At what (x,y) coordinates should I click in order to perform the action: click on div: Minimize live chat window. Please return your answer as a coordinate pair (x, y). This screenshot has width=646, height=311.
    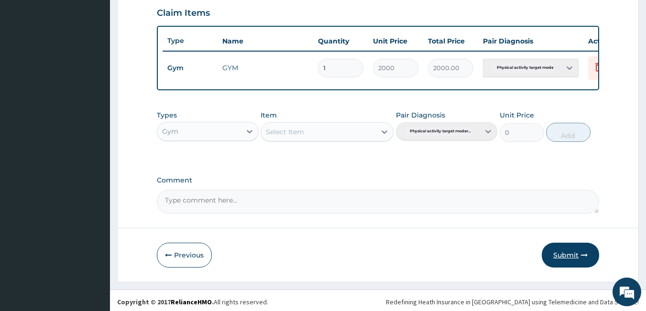
    Looking at the image, I should click on (168, 16).